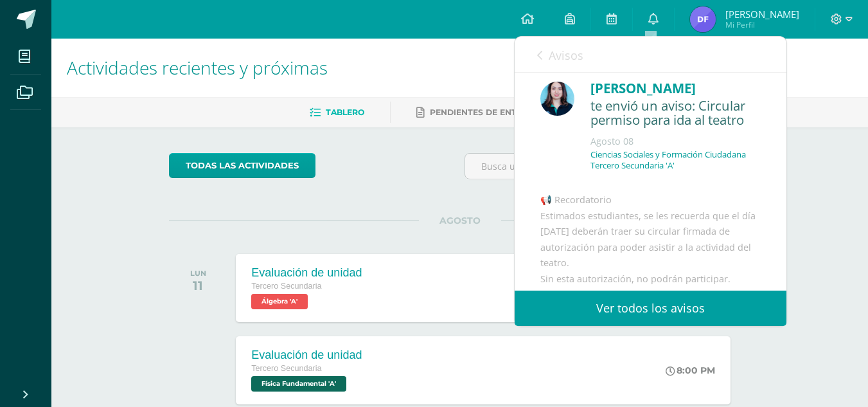  Describe the element at coordinates (197, 67) in the screenshot. I see `span: Actividades recientes y próximas` at that location.